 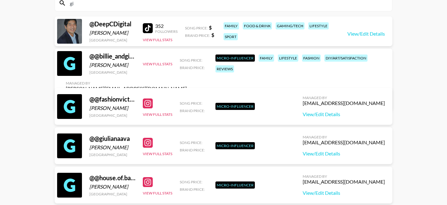 I want to click on div: gaming/tech, so click(x=290, y=26).